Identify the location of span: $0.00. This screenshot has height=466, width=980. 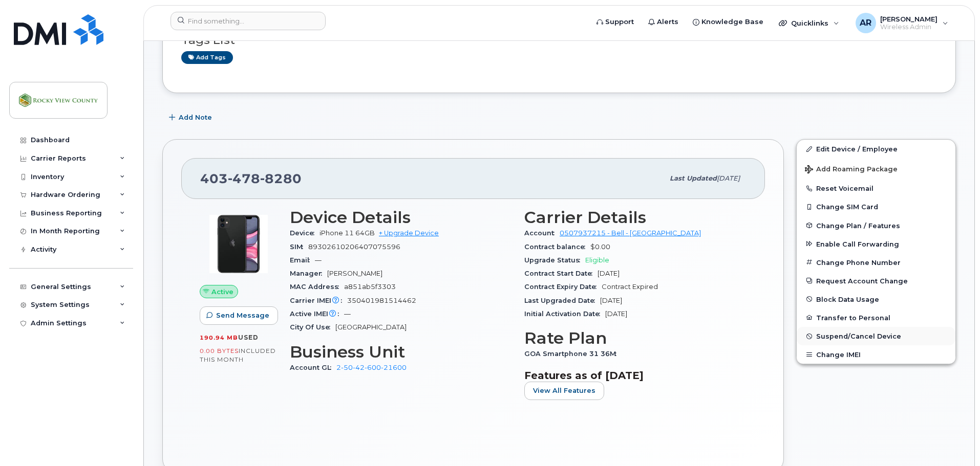
(600, 247).